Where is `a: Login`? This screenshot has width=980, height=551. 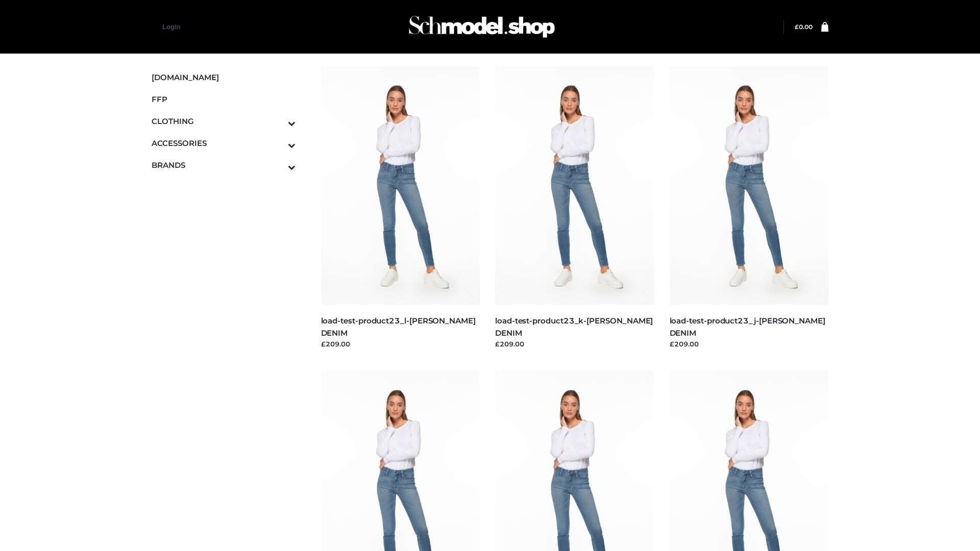 a: Login is located at coordinates (171, 27).